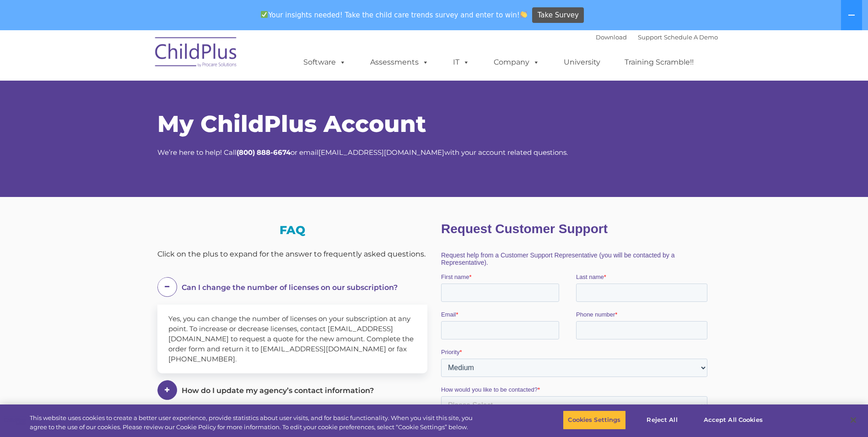  Describe the element at coordinates (278, 390) in the screenshot. I see `span: How do I update my agency’s contact information?` at that location.